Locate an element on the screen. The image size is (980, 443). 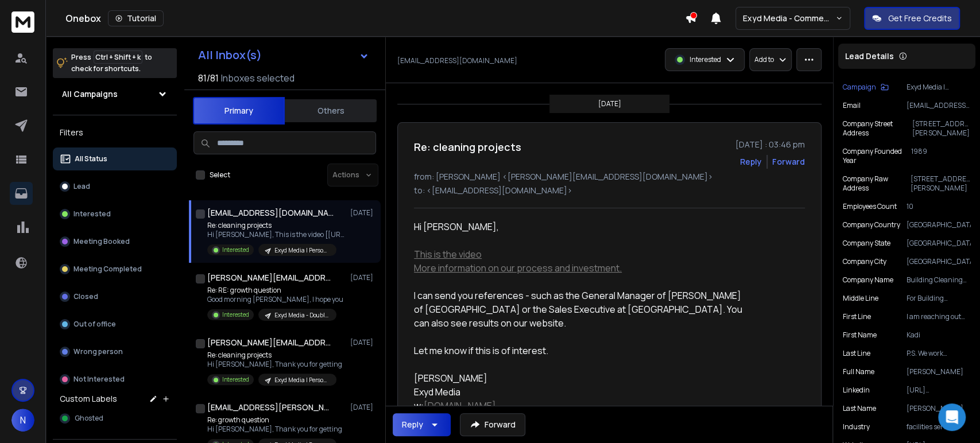
p: 10 is located at coordinates (939, 207).